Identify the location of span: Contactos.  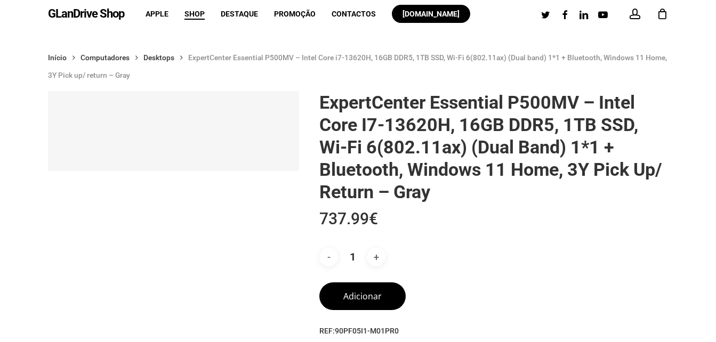
(353, 14).